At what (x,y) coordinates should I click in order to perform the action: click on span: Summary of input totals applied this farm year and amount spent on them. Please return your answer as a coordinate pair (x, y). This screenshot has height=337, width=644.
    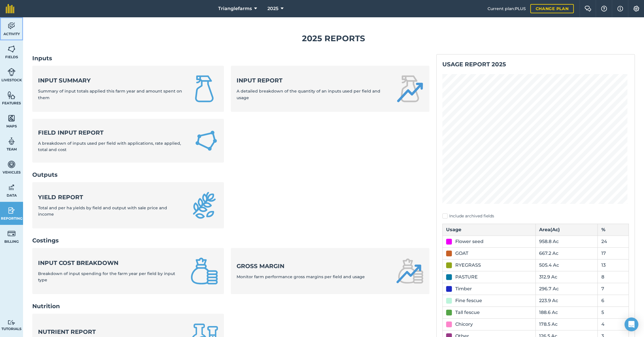
    Looking at the image, I should click on (110, 94).